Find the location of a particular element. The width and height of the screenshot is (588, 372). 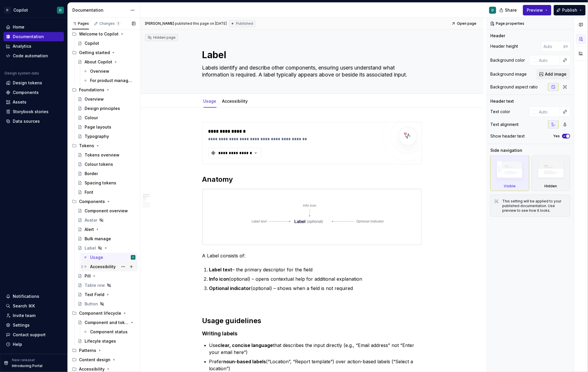

a: Font is located at coordinates (107, 192).